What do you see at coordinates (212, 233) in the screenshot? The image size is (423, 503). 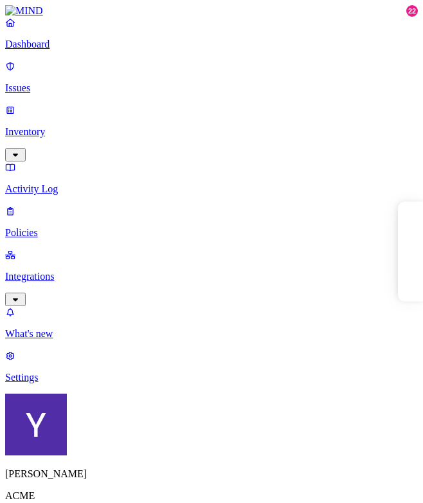 I see `p: Policies` at bounding box center [212, 233].